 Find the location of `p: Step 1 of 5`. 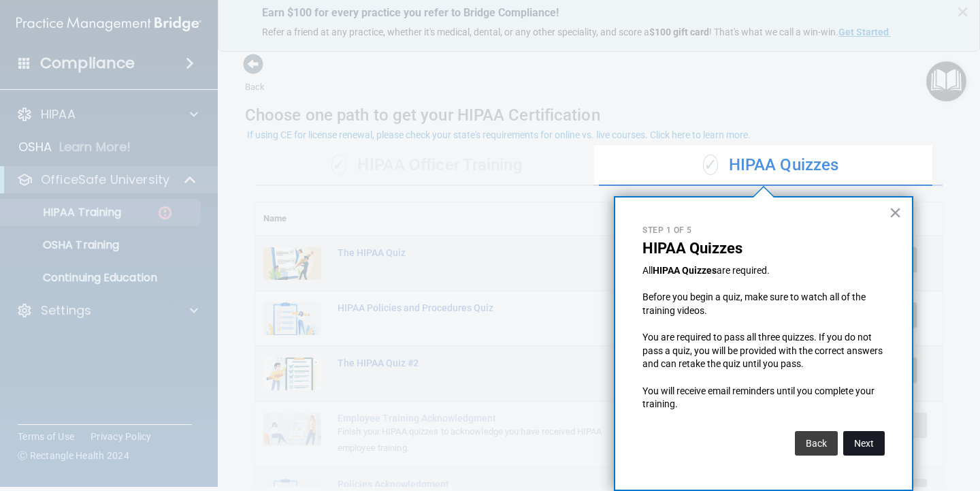

p: Step 1 of 5 is located at coordinates (763, 230).